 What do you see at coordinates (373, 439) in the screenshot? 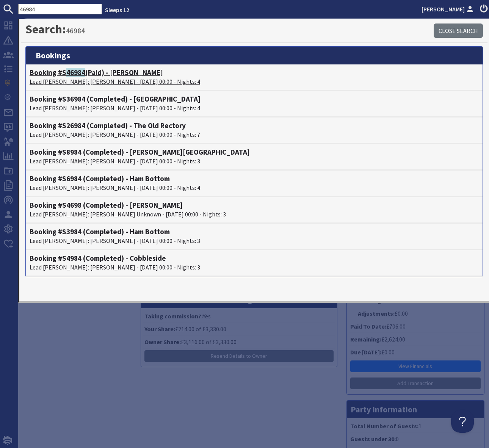
I see `strong: Guests under 30:` at bounding box center [373, 439].